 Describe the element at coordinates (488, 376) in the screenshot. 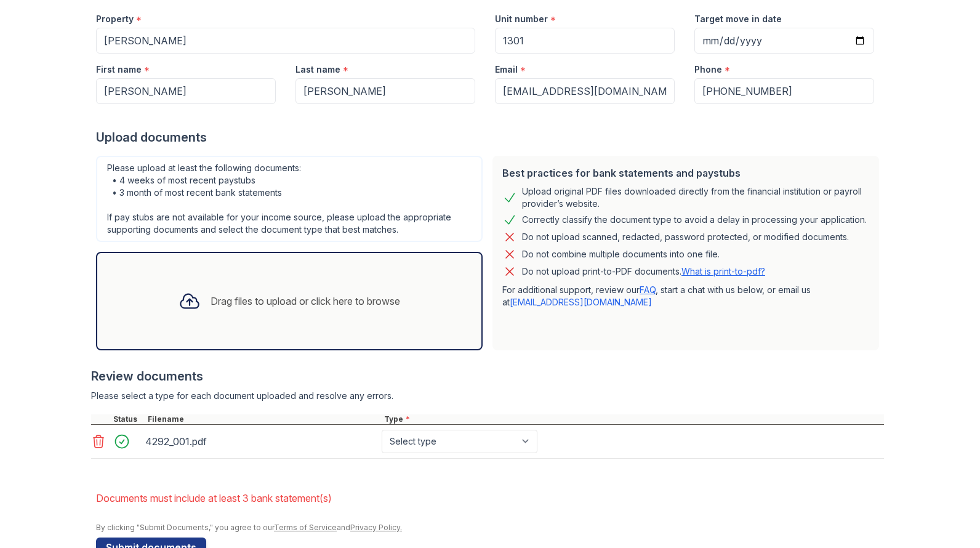

I see `div: Review documents` at that location.